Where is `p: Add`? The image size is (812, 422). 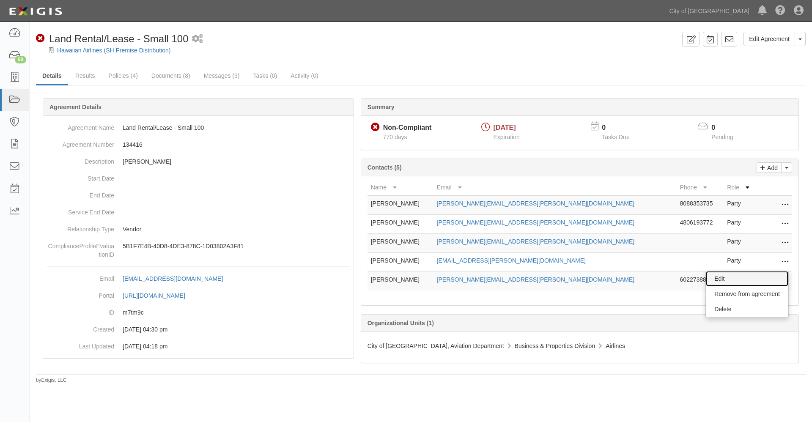
p: Add is located at coordinates (772, 168).